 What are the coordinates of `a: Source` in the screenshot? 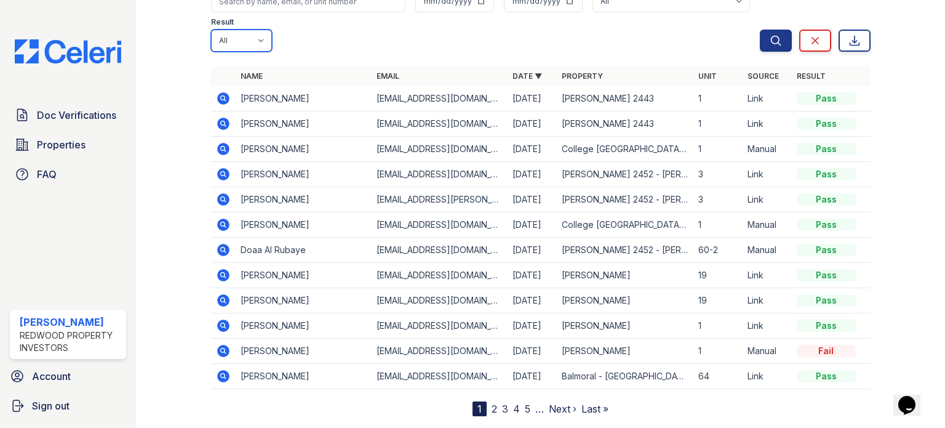 It's located at (763, 76).